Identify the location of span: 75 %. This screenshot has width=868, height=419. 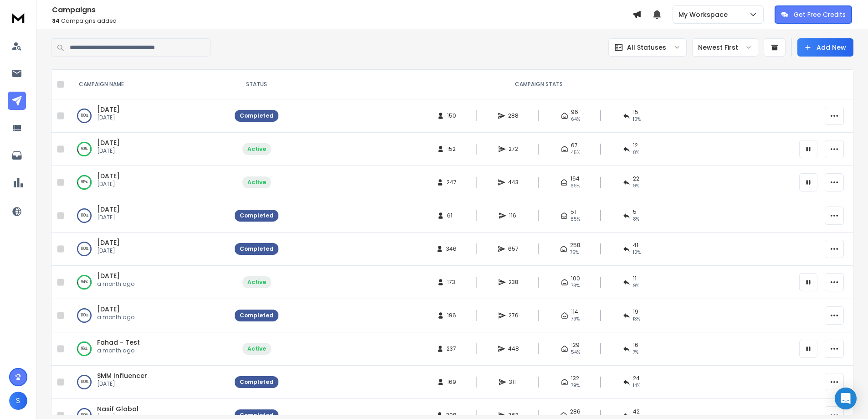
(574, 253).